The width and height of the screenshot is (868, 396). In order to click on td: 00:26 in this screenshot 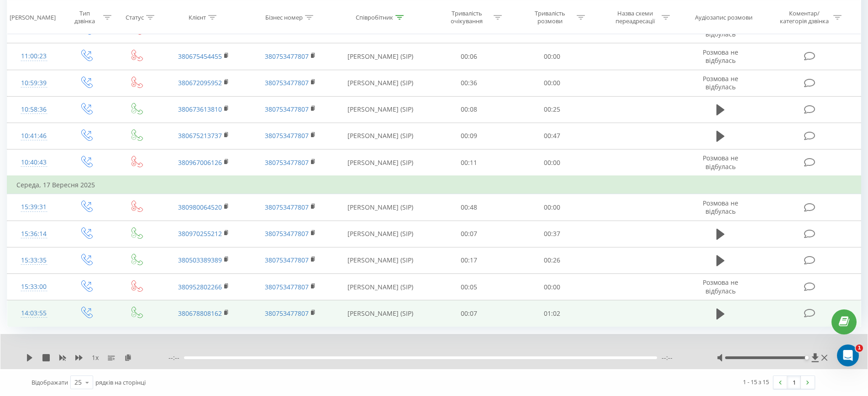, I will do `click(552, 260)`.